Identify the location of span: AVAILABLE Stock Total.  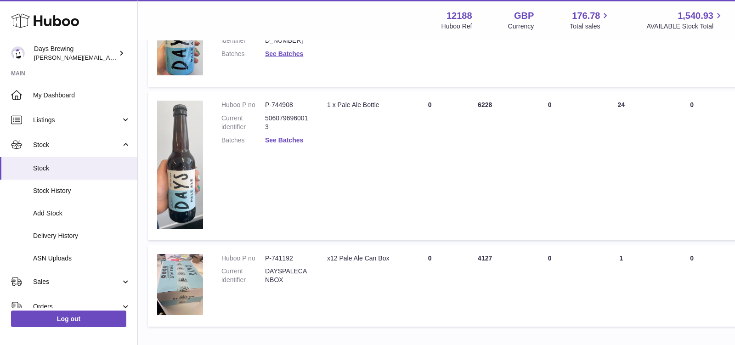
(684, 26).